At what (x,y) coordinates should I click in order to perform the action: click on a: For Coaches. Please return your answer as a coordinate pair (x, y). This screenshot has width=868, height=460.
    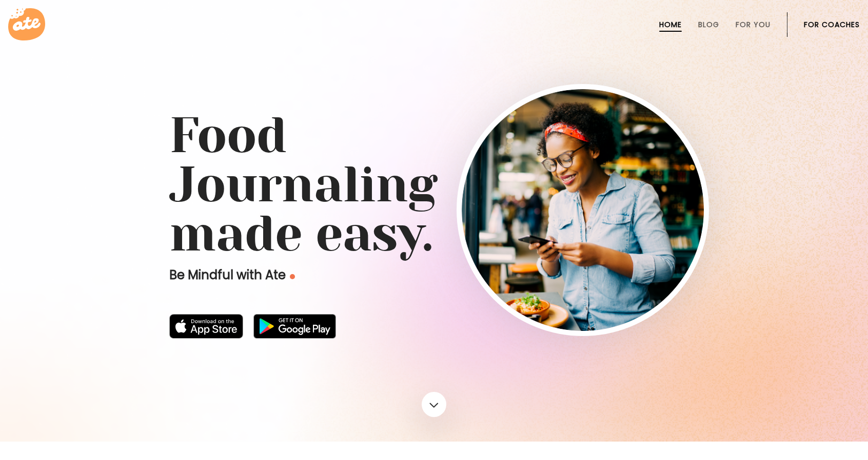
    Looking at the image, I should click on (832, 25).